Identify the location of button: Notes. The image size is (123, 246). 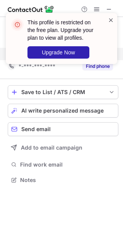
(63, 180).